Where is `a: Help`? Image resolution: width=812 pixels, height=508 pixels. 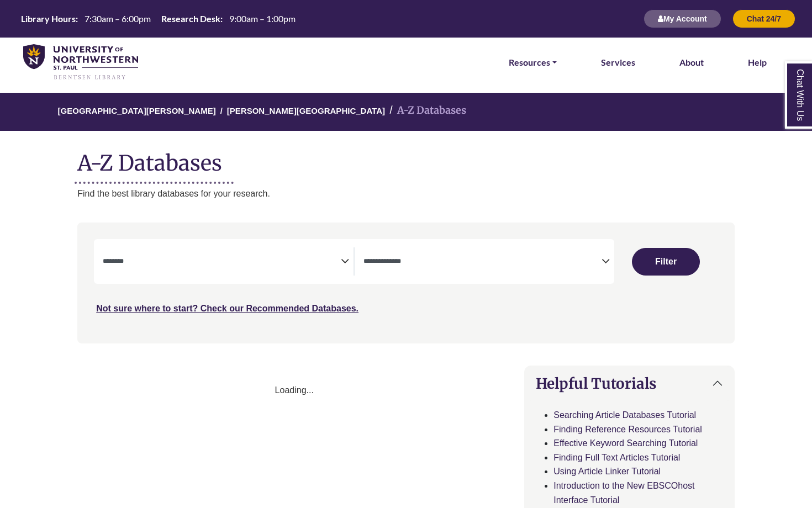
a: Help is located at coordinates (757, 62).